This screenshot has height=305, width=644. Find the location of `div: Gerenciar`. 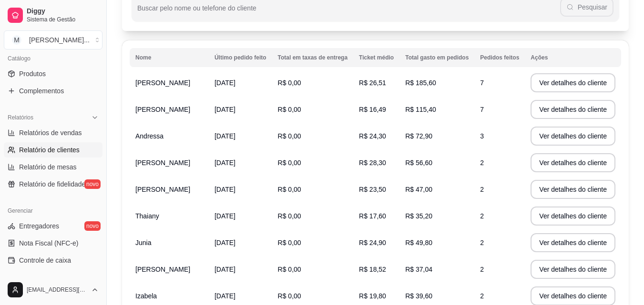

div: Gerenciar is located at coordinates (53, 211).